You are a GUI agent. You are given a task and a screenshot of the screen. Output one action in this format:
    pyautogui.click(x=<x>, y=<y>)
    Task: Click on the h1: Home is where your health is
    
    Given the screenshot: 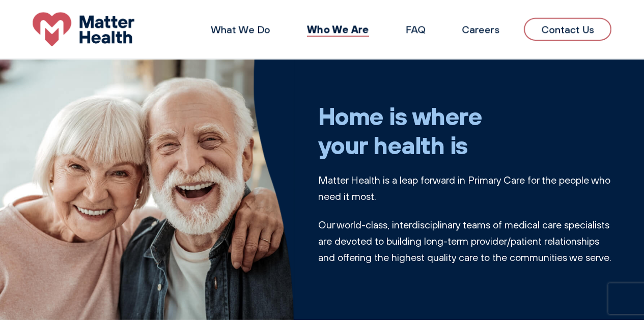 What is the action you would take?
    pyautogui.click(x=465, y=130)
    